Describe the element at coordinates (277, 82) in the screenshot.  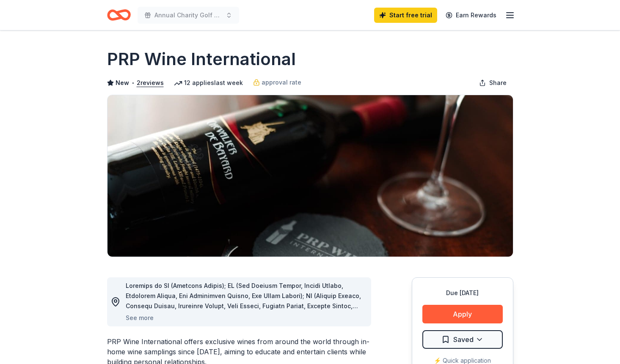
I see `a: approval rate` at that location.